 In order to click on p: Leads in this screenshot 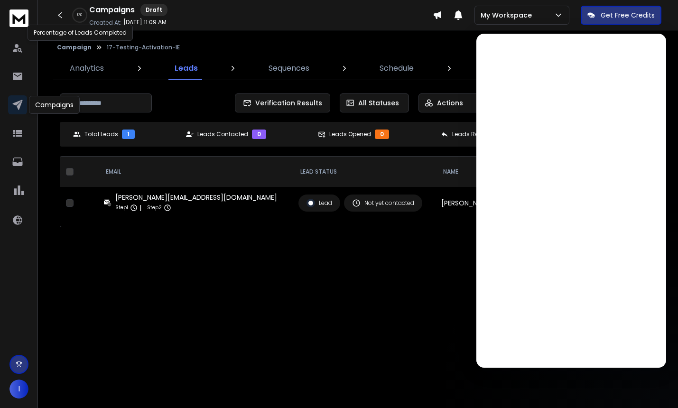, I will do `click(186, 68)`.